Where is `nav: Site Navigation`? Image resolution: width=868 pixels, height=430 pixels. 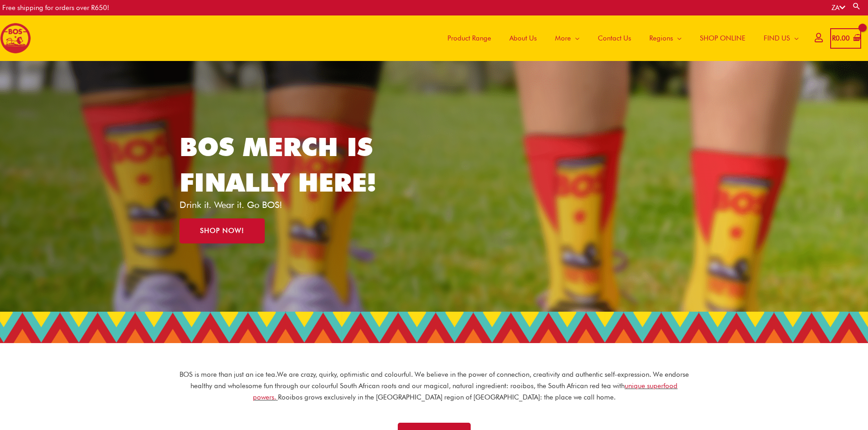 nav: Site Navigation is located at coordinates (619, 38).